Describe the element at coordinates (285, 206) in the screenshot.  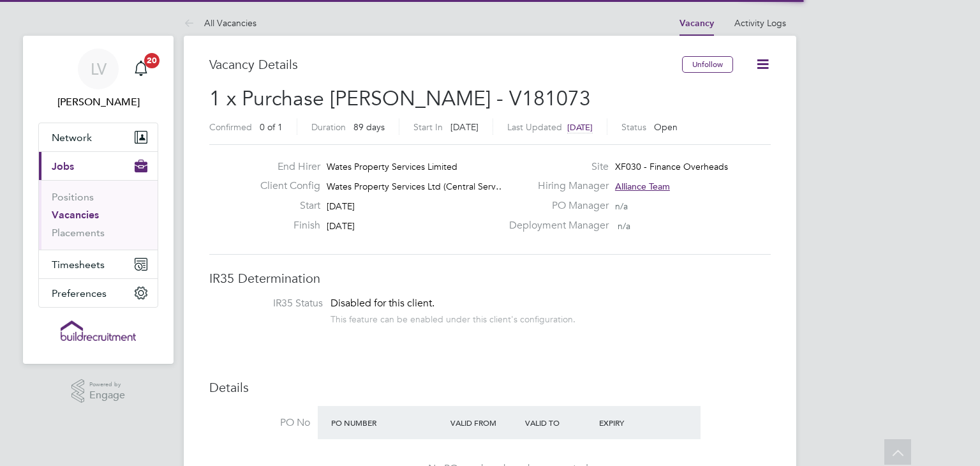
I see `label: Start` at that location.